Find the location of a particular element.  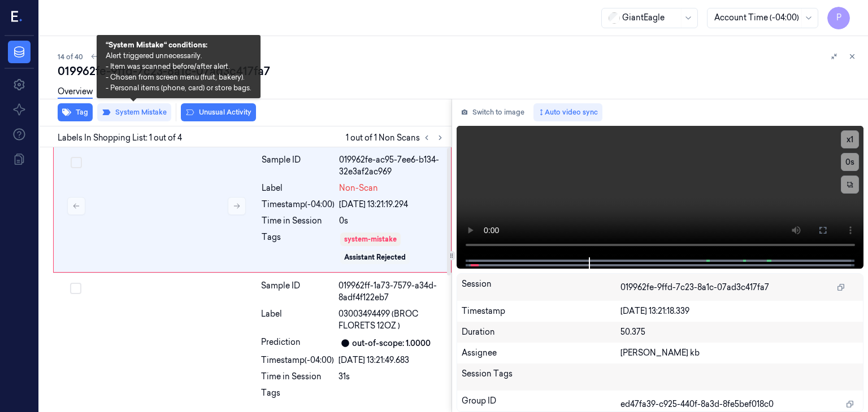

div: system-mistake is located at coordinates (370, 239).